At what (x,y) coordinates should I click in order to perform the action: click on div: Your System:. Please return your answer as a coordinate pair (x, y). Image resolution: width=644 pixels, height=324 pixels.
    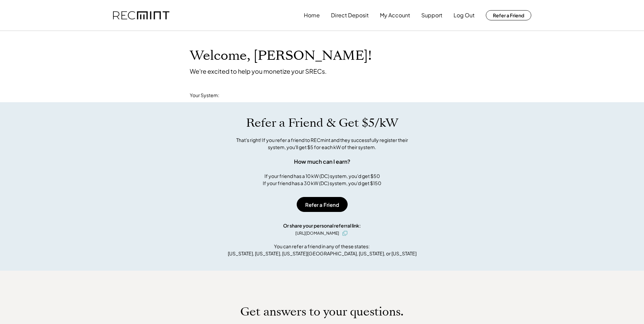
    Looking at the image, I should click on (204, 96).